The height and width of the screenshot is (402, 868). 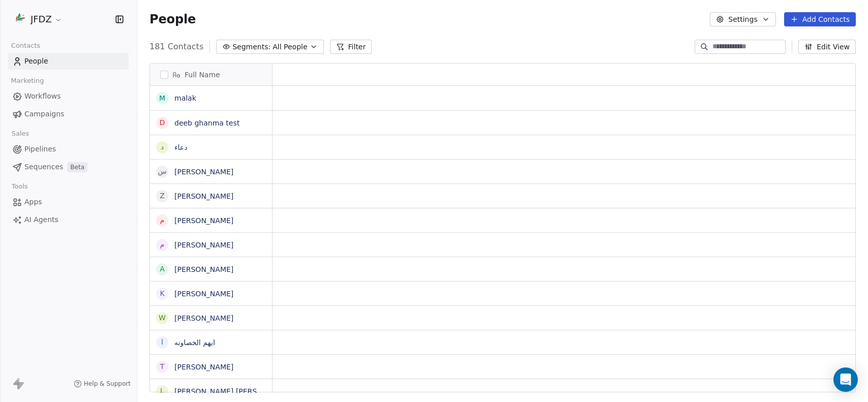 I want to click on a: Workflows, so click(x=68, y=96).